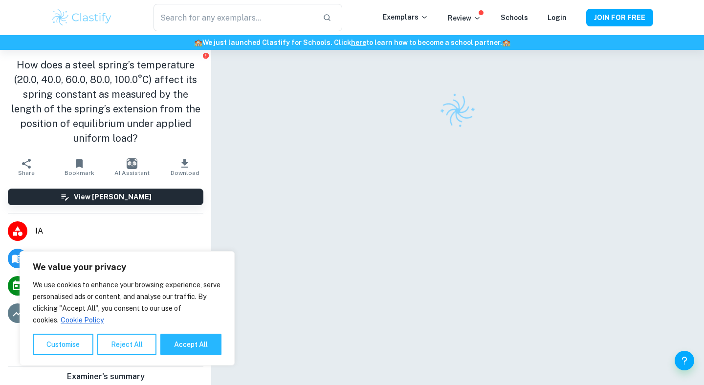 Image resolution: width=704 pixels, height=385 pixels. I want to click on span: Download, so click(185, 173).